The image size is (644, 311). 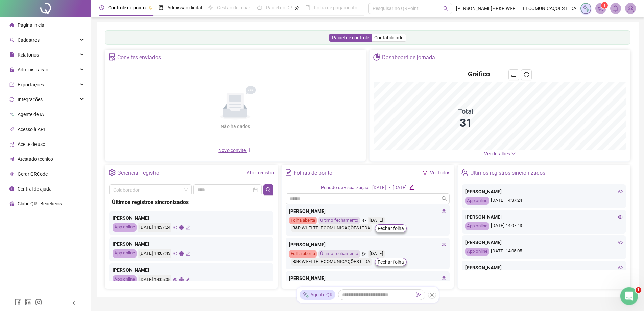 What do you see at coordinates (31, 85) in the screenshot?
I see `span: Exportações` at bounding box center [31, 85].